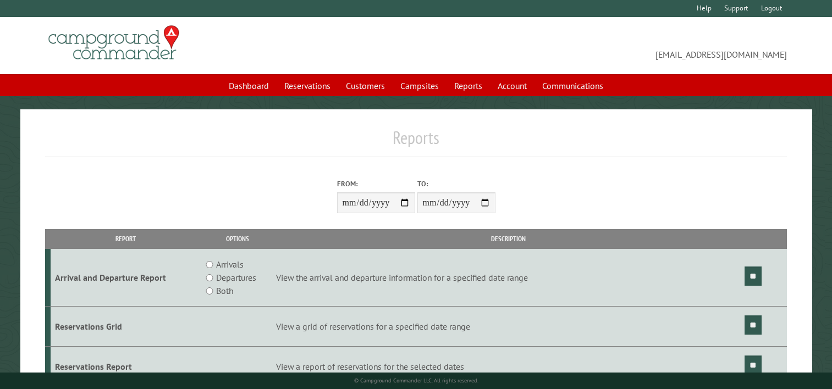  What do you see at coordinates (126, 327) in the screenshot?
I see `td: Reservations Grid` at bounding box center [126, 327].